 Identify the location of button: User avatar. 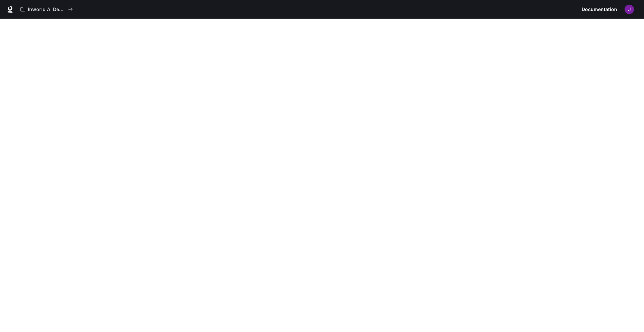
(629, 9).